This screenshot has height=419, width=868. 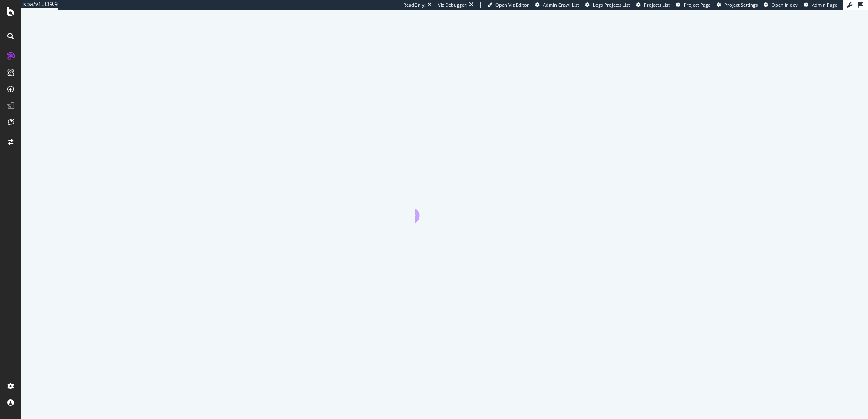 What do you see at coordinates (781, 5) in the screenshot?
I see `a: Open in dev` at bounding box center [781, 5].